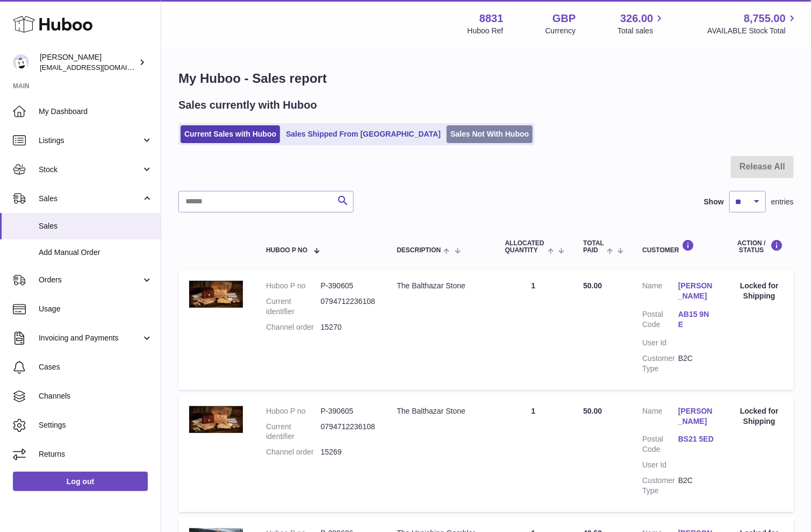 Image resolution: width=811 pixels, height=532 pixels. Describe the element at coordinates (96, 454) in the screenshot. I see `span: Returns` at that location.